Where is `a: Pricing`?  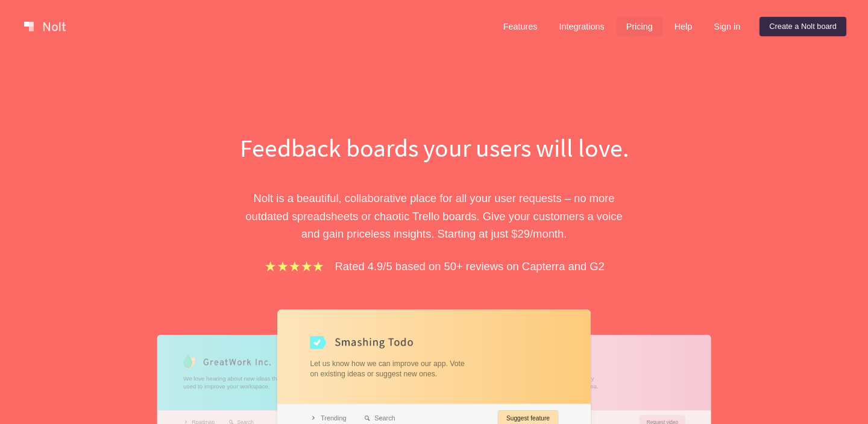
a: Pricing is located at coordinates (640, 26).